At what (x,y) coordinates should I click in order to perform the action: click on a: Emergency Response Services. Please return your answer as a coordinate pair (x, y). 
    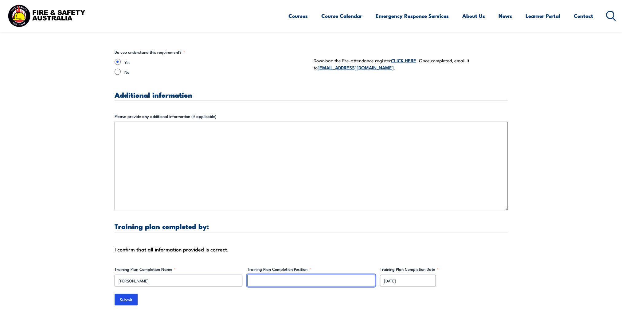
    Looking at the image, I should click on (413, 16).